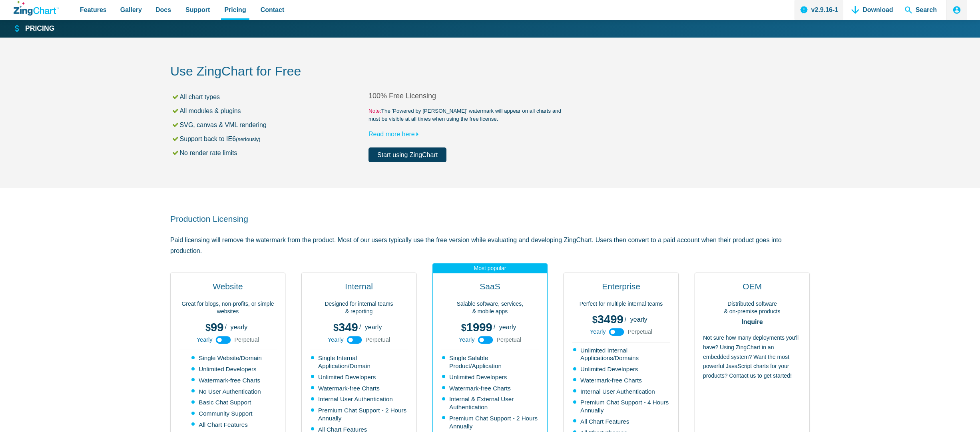 The width and height of the screenshot is (980, 432). I want to click on h2: Production Licensing, so click(490, 219).